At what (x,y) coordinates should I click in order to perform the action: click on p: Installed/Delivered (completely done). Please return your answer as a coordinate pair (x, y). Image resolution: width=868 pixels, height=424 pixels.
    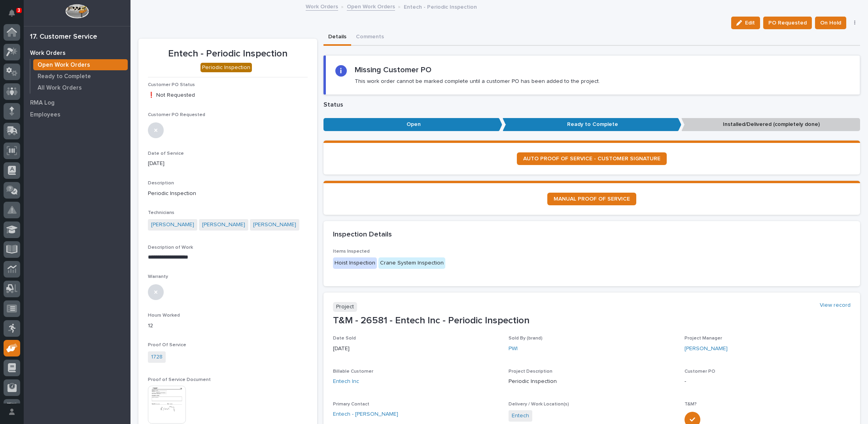
    Looking at the image, I should click on (771, 125).